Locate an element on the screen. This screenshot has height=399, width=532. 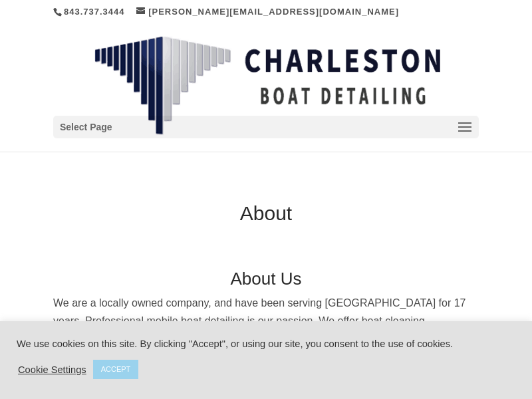
span: Select Page is located at coordinates (86, 127).